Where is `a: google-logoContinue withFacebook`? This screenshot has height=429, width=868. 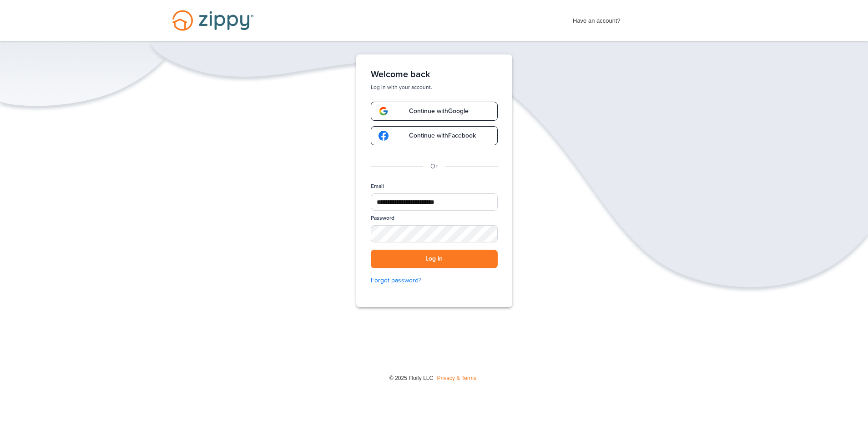
a: google-logoContinue withFacebook is located at coordinates (434, 135).